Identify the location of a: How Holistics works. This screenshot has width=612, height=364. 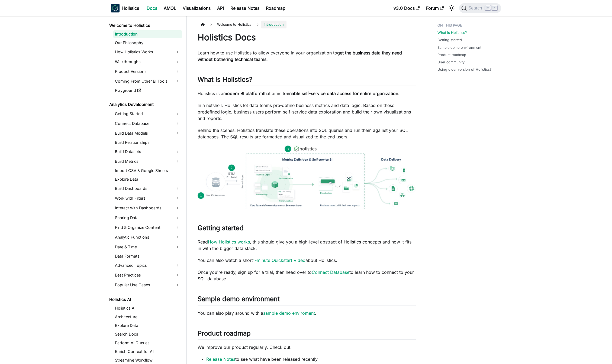
(229, 242).